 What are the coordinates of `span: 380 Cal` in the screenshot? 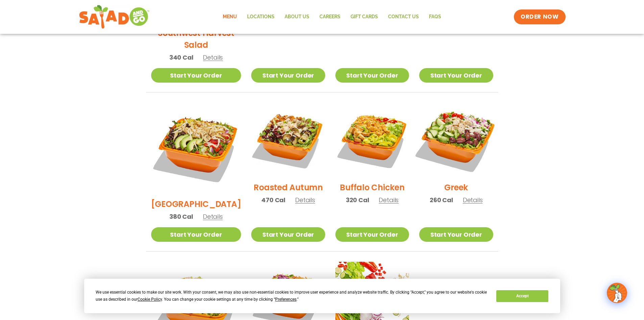 It's located at (181, 216).